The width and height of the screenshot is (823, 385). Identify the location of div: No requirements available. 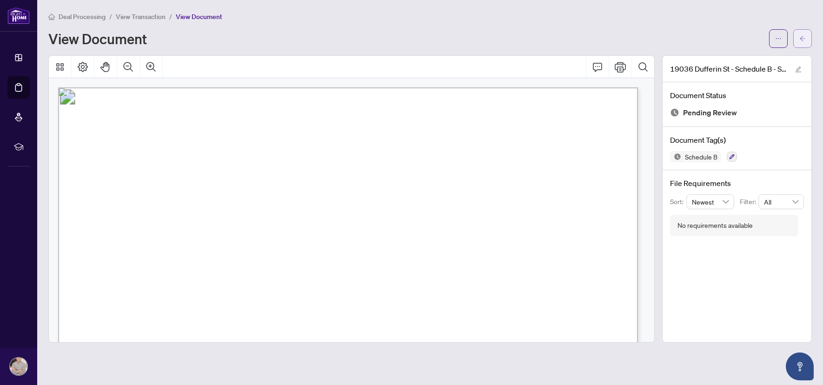
(715, 225).